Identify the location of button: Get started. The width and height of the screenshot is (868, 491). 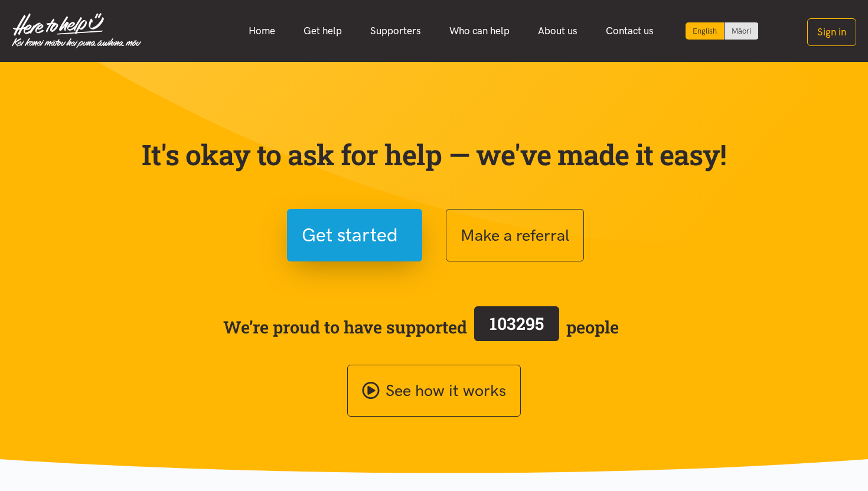
(354, 235).